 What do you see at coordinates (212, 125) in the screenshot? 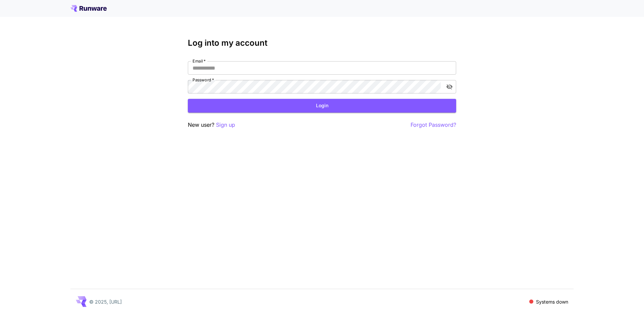
I see `p: New user?` at bounding box center [212, 125].